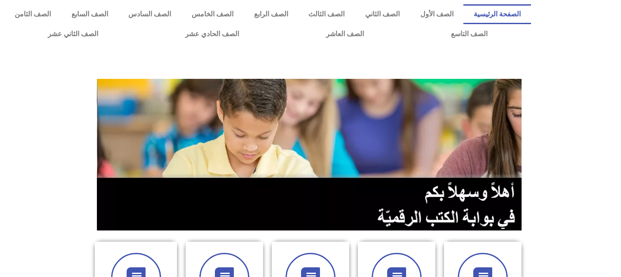 The image size is (621, 277). Describe the element at coordinates (436, 14) in the screenshot. I see `a: الصف الأول` at that location.